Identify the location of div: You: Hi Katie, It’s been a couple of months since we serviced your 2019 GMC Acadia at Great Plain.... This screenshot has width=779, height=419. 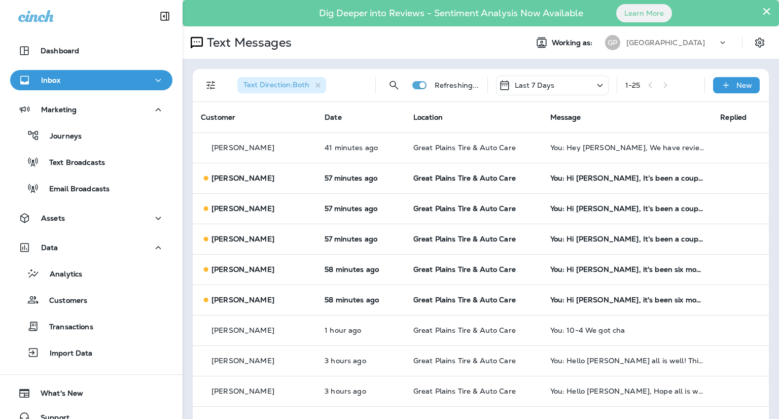
(628, 178).